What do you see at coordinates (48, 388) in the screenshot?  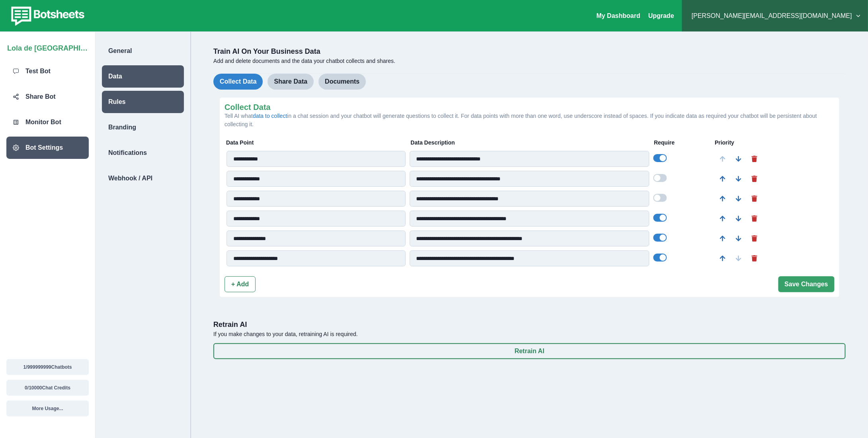 I see `button: 0/10000Chat Credits` at bounding box center [48, 388].